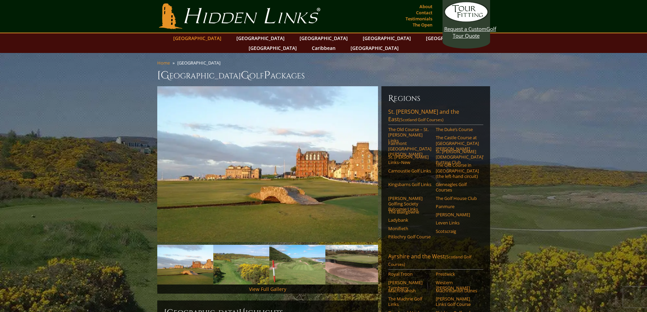 The height and width of the screenshot is (312, 647). I want to click on a: Pitlochry Golf Course, so click(409, 237).